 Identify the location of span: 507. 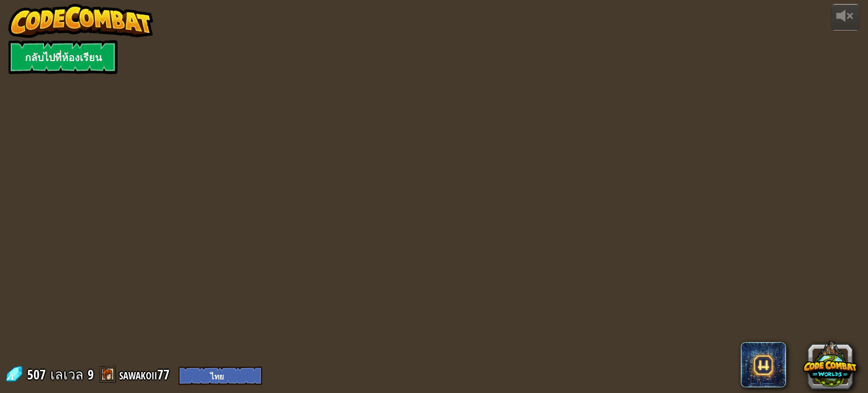
(38, 374).